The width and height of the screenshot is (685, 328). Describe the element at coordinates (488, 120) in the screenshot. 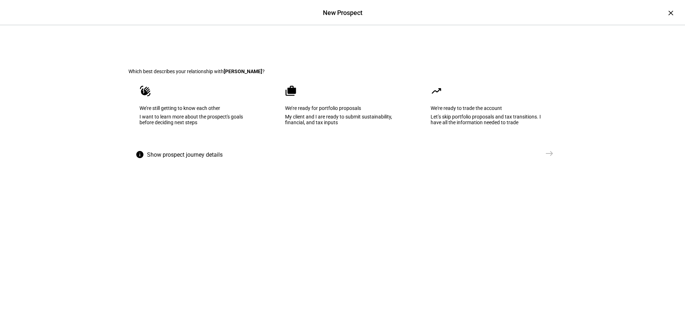

I see `div: Let’s skip portfolio proposals and tax transitions. I have all the information needed to trade` at that location.